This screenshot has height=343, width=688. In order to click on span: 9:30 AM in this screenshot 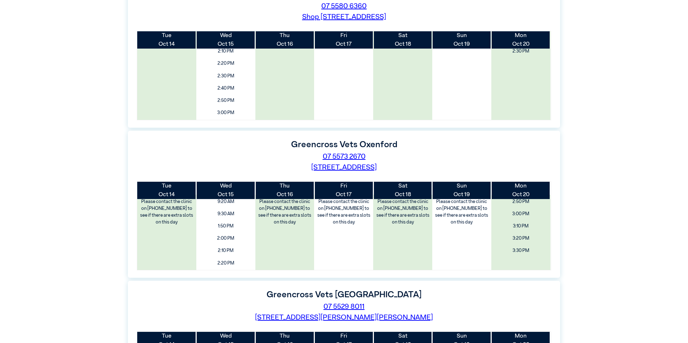, I will do `click(226, 214)`.